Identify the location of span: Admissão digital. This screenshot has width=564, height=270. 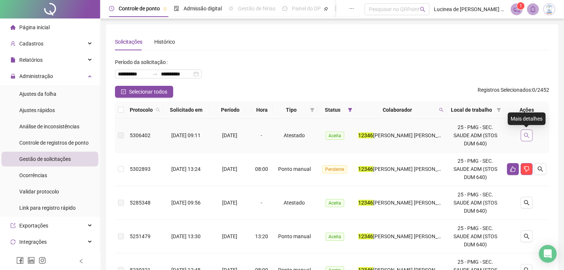
(202, 9).